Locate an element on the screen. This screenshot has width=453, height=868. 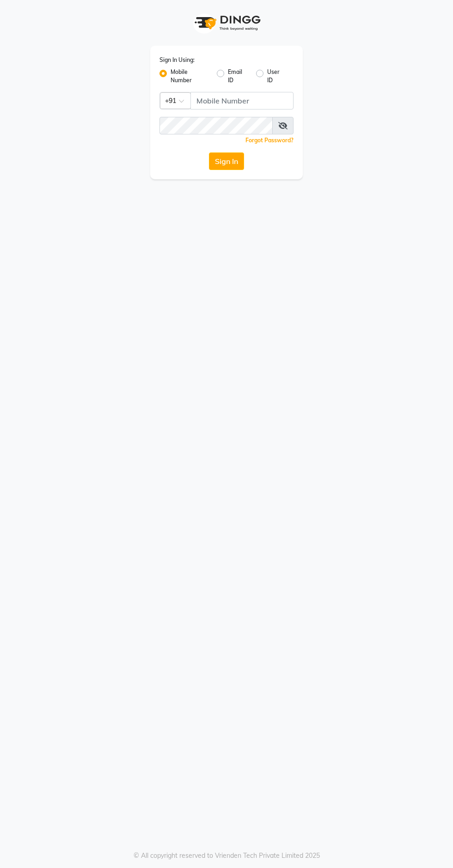
a: Forgot Password? is located at coordinates (269, 140).